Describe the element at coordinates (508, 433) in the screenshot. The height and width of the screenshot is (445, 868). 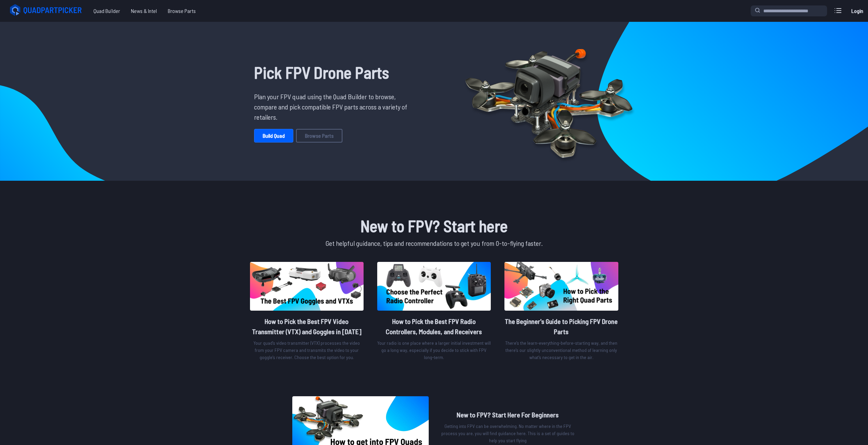
I see `p: Getting into FPV can be overwhelming. No matter where in the FPV process you are, you will find g...` at that location.